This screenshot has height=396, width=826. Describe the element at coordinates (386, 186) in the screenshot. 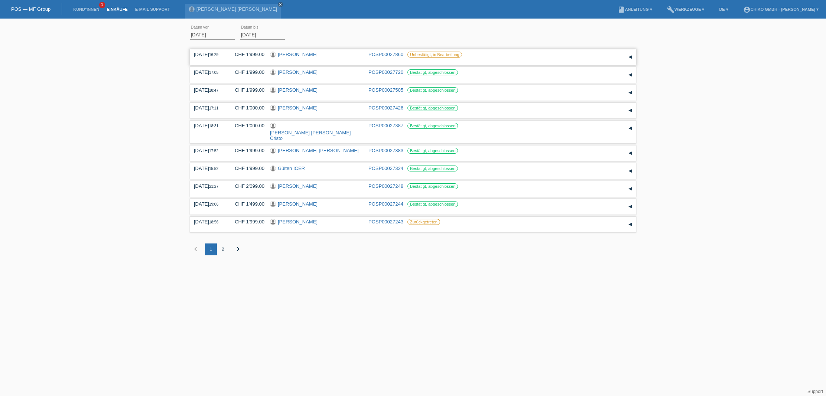

I see `a: POSP00027248` at that location.